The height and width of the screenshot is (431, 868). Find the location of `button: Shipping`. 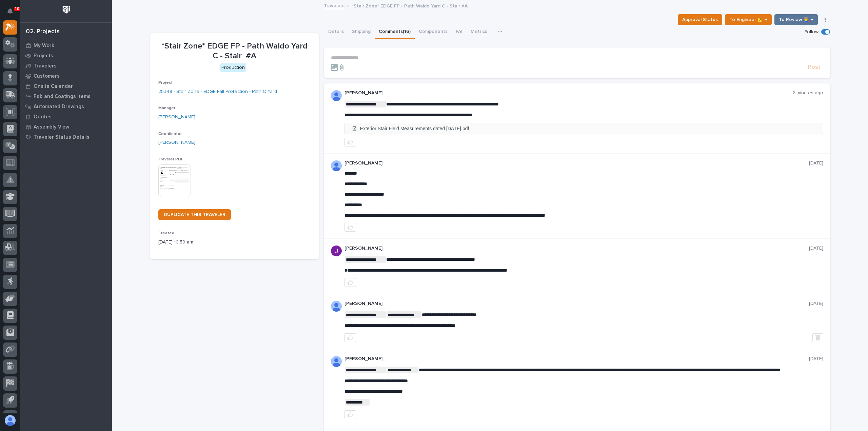

button: Shipping is located at coordinates (361, 32).